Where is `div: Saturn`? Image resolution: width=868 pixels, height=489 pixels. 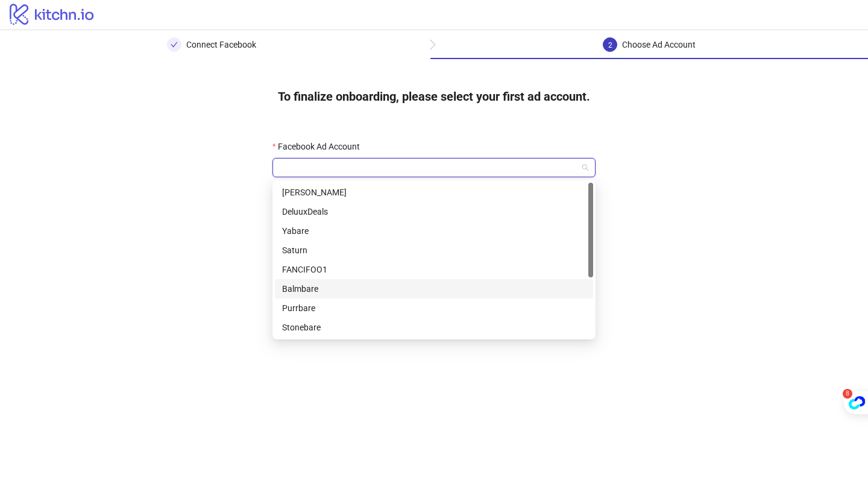
div: Saturn is located at coordinates (434, 250).